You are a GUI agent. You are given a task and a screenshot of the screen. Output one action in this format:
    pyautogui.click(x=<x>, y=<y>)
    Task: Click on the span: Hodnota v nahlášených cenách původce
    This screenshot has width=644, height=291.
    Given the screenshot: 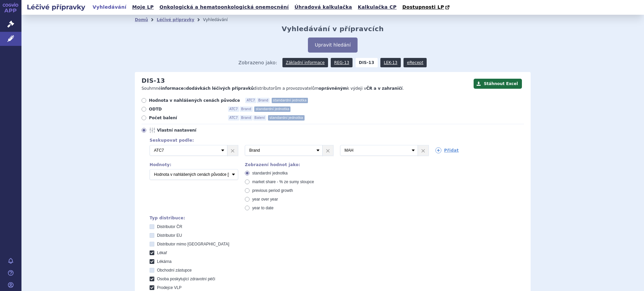 What is the action you would take?
    pyautogui.click(x=194, y=100)
    